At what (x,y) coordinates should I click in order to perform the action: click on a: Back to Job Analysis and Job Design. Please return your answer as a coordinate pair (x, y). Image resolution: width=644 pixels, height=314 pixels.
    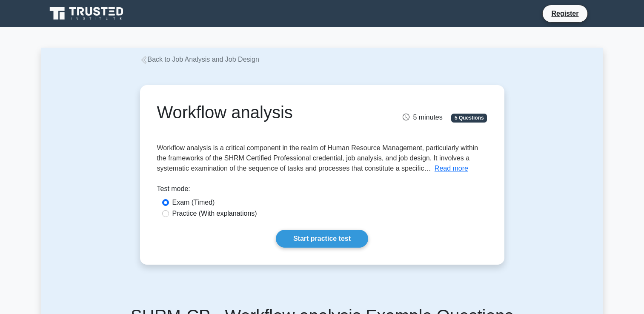
    Looking at the image, I should click on (200, 59).